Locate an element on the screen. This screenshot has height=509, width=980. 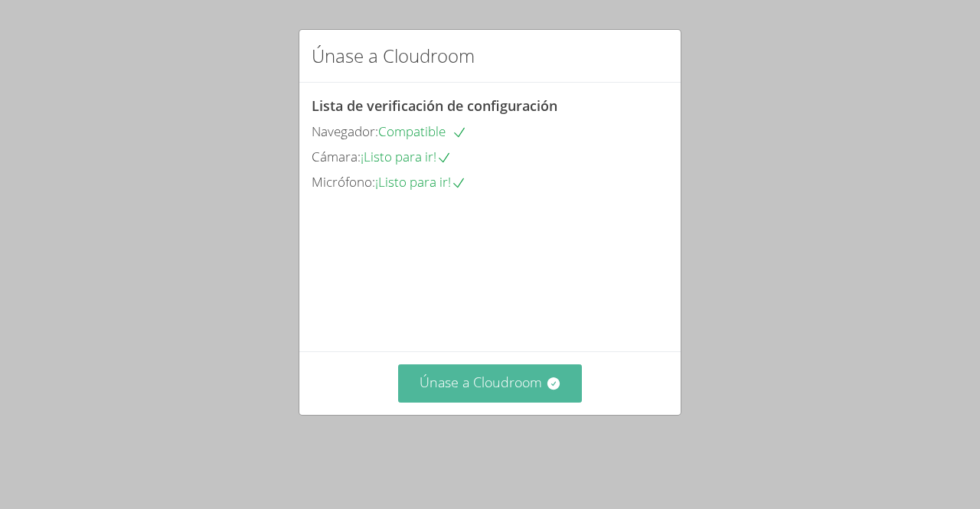
font: Micrófono: is located at coordinates (343, 182).